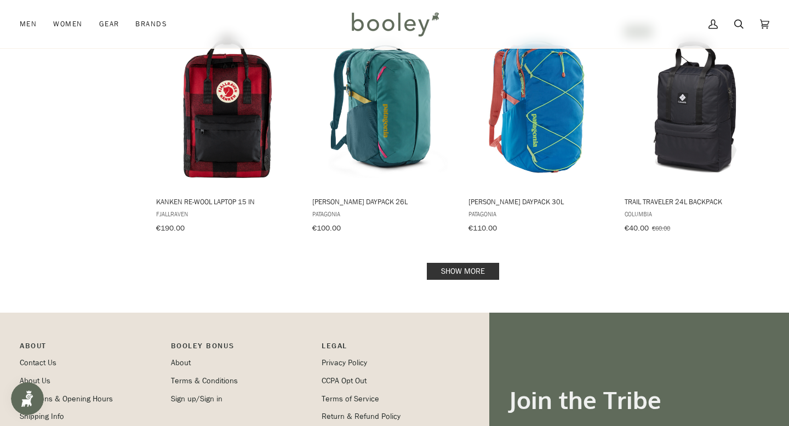  What do you see at coordinates (28, 24) in the screenshot?
I see `span: Men` at bounding box center [28, 24].